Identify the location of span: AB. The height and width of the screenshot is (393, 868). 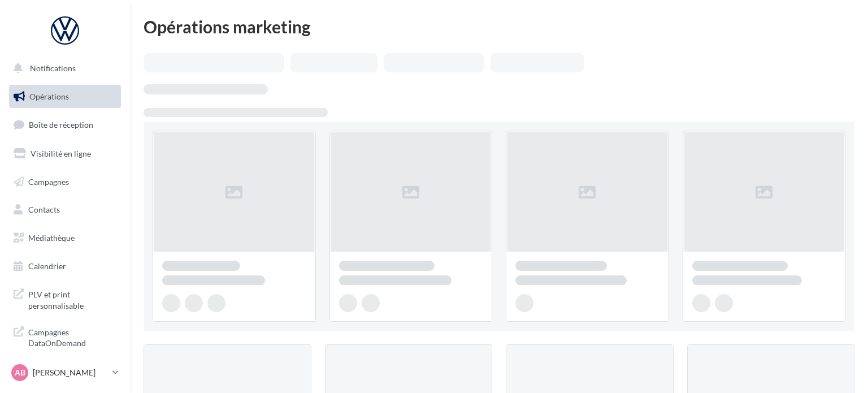
(20, 373).